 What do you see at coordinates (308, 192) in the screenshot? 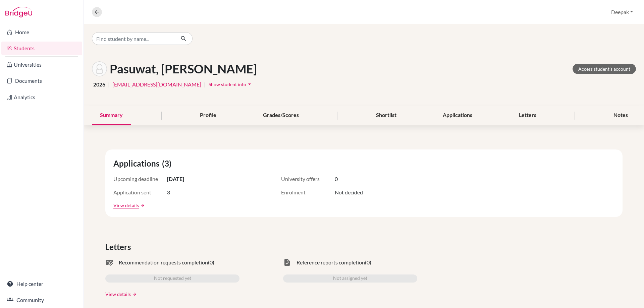
I see `span: Enrolment` at bounding box center [308, 192].